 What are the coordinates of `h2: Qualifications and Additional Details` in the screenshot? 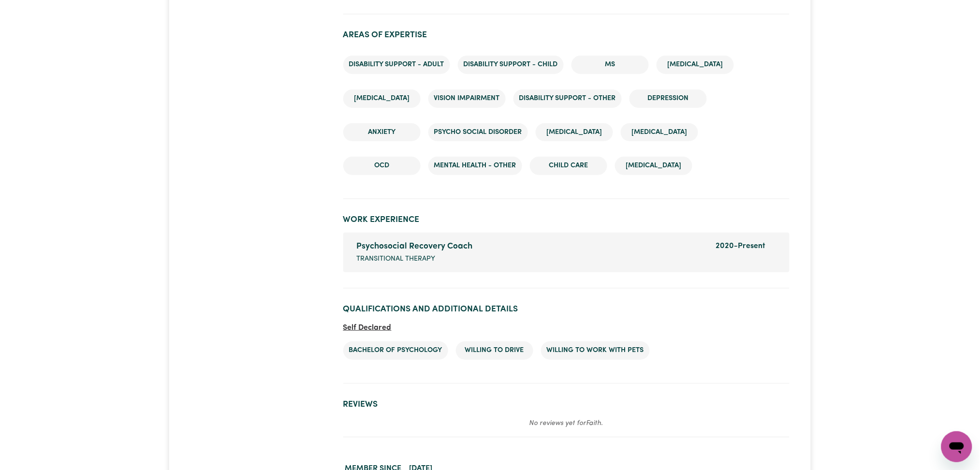 It's located at (566, 309).